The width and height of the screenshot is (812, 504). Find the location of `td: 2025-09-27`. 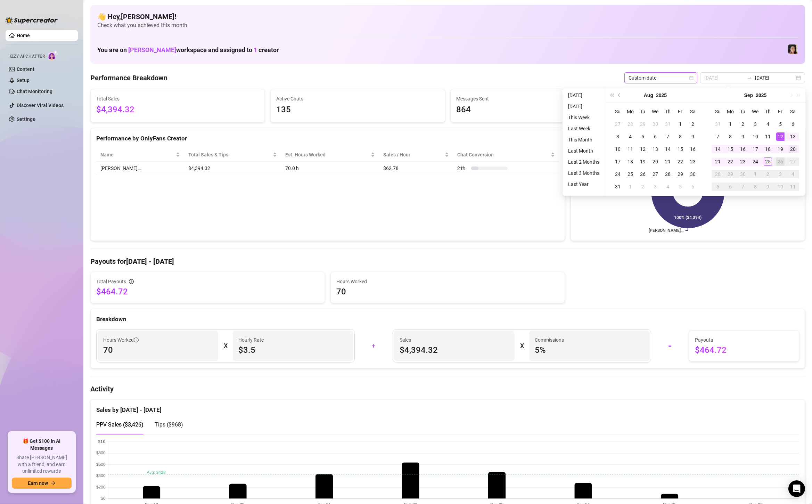

td: 2025-09-27 is located at coordinates (793, 162).